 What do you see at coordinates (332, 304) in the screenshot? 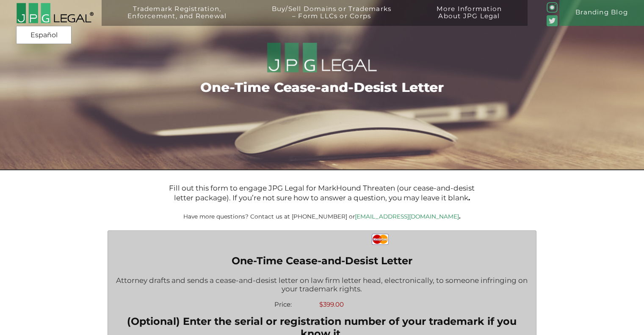
I see `input: One-Time Cease-and-Desist Letter Price` at bounding box center [332, 304].